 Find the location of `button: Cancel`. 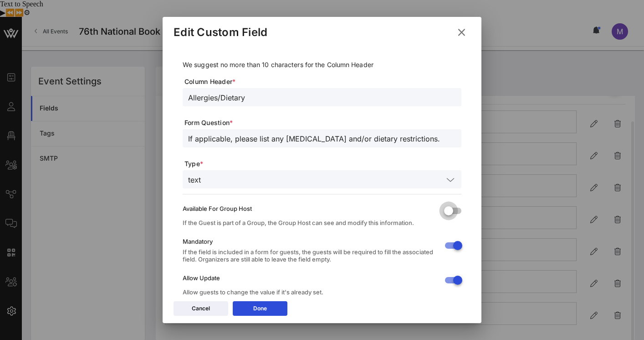

button: Cancel is located at coordinates (201, 309).